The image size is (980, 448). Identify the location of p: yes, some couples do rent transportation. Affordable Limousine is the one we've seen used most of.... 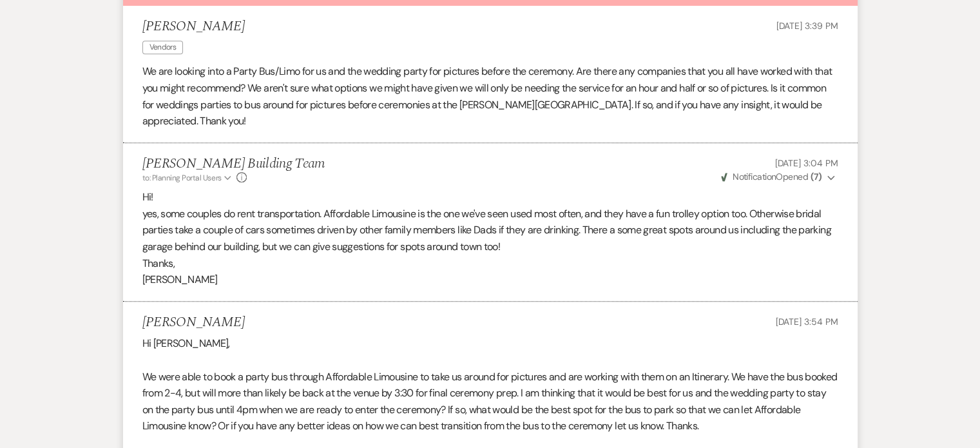
(490, 230).